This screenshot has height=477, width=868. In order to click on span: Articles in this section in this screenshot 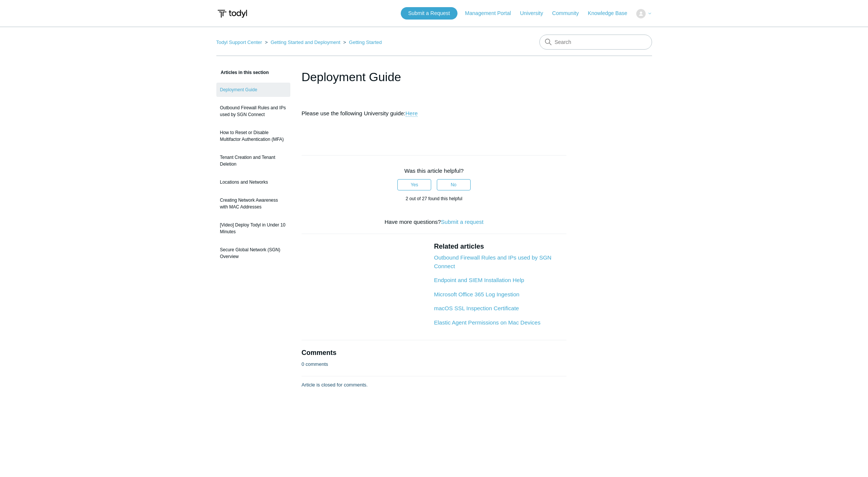, I will do `click(242, 73)`.